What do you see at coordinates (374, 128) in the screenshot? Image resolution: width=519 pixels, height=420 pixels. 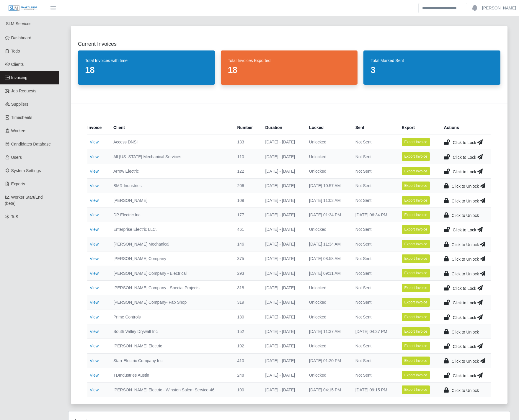 I see `th: Sent` at bounding box center [374, 128].